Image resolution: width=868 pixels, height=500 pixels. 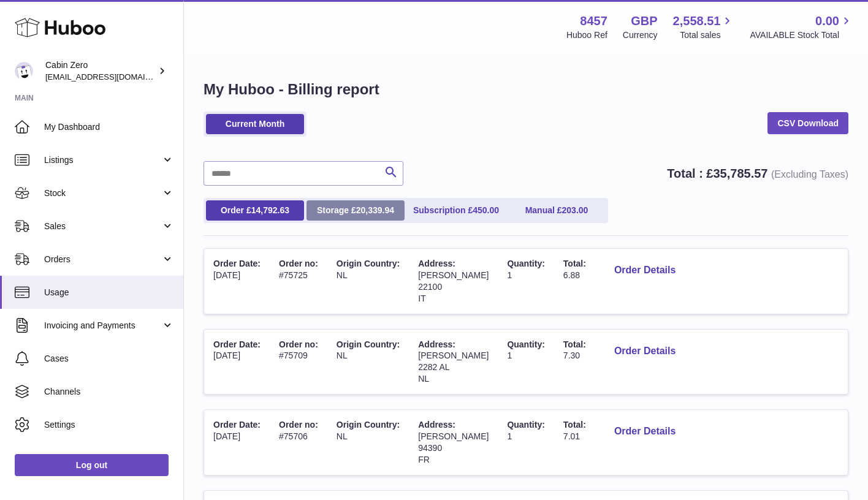 I want to click on span: Cases, so click(x=109, y=358).